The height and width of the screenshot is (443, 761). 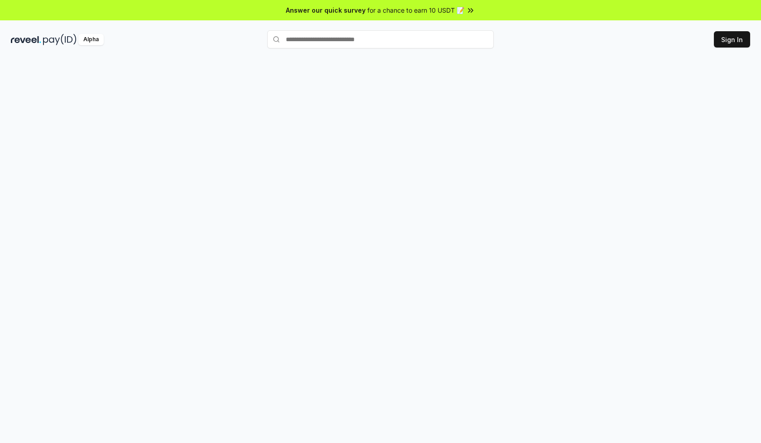 I want to click on img: reveel_dark, so click(x=26, y=39).